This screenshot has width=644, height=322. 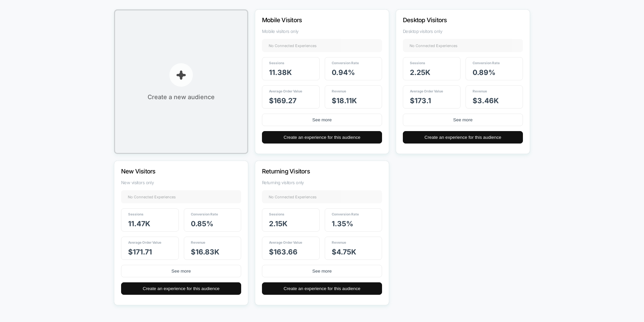 What do you see at coordinates (344, 251) in the screenshot?
I see `span: $ 4.75k` at bounding box center [344, 251].